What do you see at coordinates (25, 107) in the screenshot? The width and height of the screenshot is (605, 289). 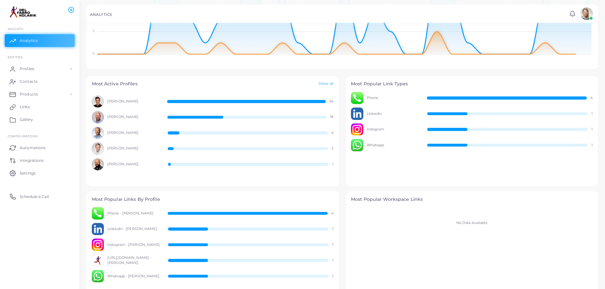 I see `span: Links` at bounding box center [25, 107].